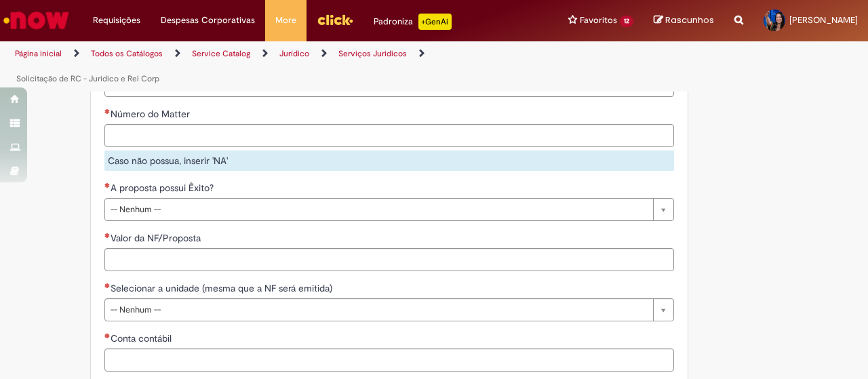 The image size is (868, 379). Describe the element at coordinates (208, 20) in the screenshot. I see `span: Despesas Corporativas` at that location.